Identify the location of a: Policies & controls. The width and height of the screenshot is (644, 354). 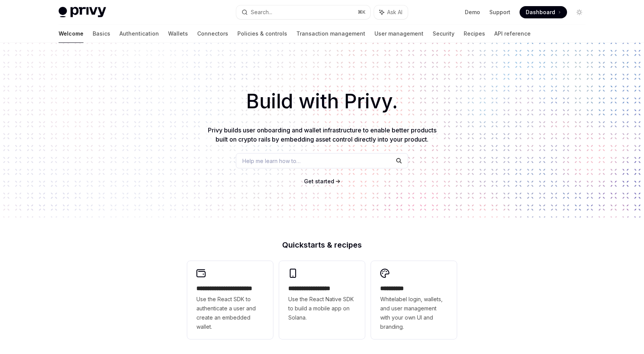
(262, 34).